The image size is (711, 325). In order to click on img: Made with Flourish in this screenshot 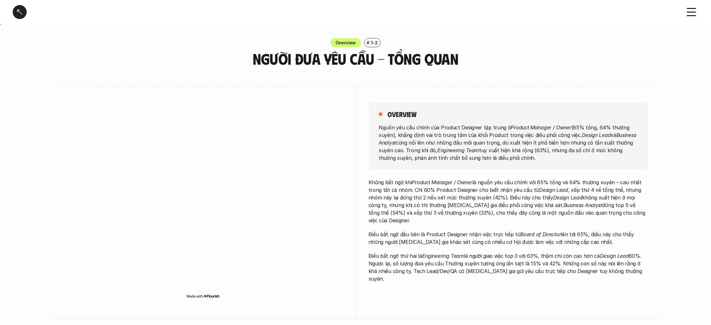, I will do `click(203, 296)`.